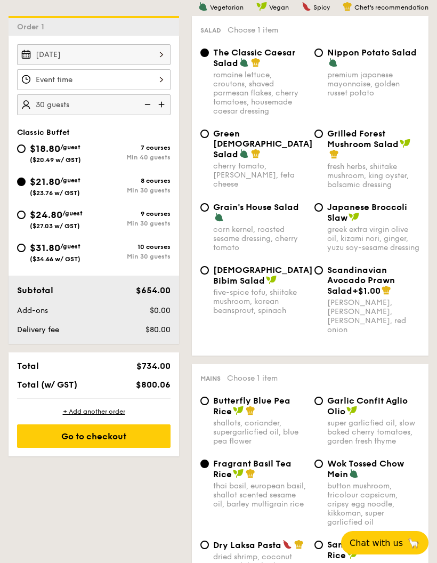  Describe the element at coordinates (94, 104) in the screenshot. I see `input: Number of guests` at that location.